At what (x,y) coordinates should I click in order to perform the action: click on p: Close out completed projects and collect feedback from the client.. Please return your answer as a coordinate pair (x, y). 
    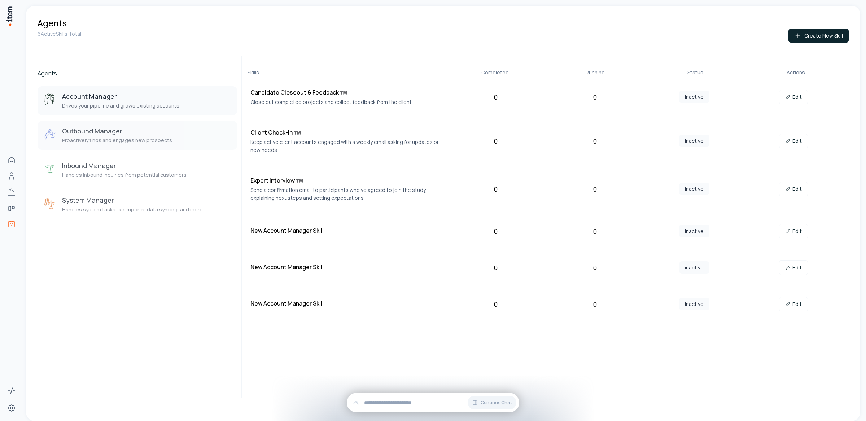
    Looking at the image, I should click on (347, 102).